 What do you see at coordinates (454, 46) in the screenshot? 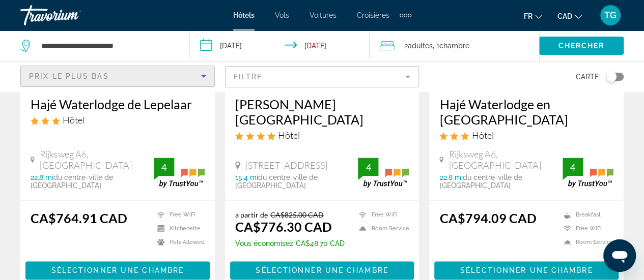
I see `button: Travelers: 2 adults, 0 children` at bounding box center [454, 46].